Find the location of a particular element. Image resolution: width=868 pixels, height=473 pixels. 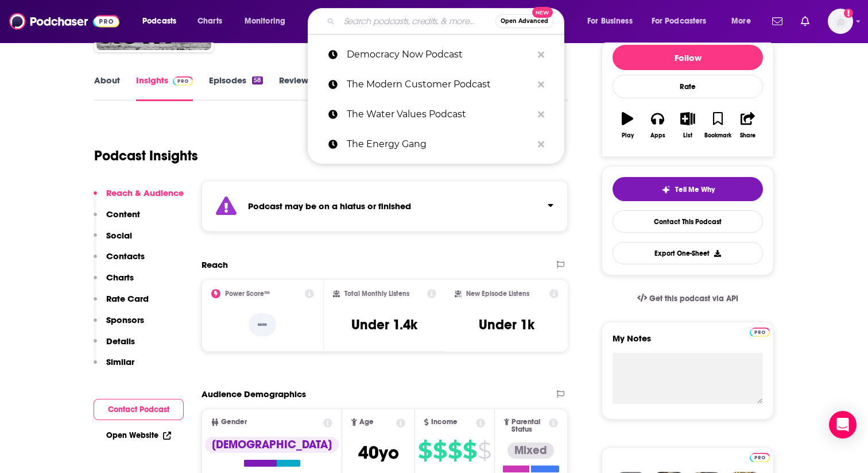

span: For Podcasters is located at coordinates (679, 21).